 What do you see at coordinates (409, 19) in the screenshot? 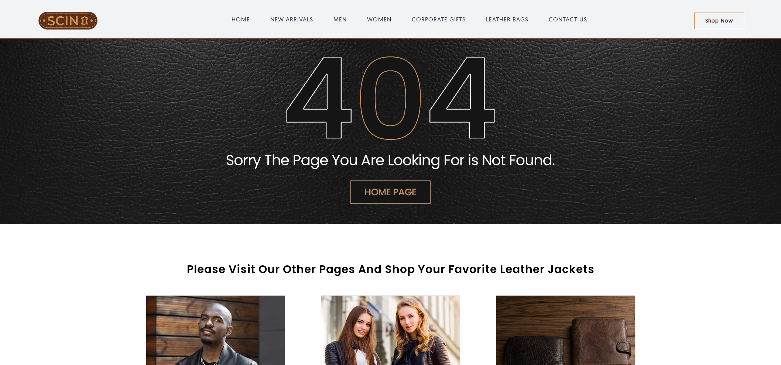
I see `nav: Main Menu` at bounding box center [409, 19].